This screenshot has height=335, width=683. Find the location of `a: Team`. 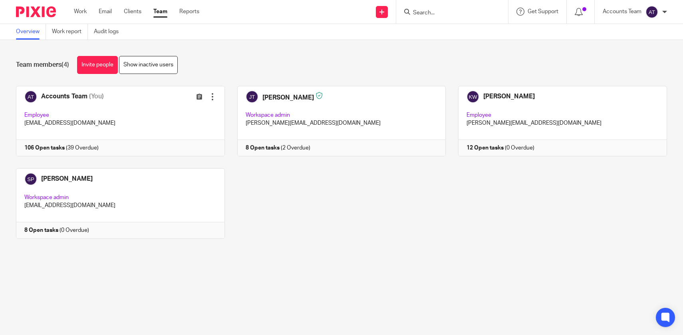

a: Team is located at coordinates (160, 12).